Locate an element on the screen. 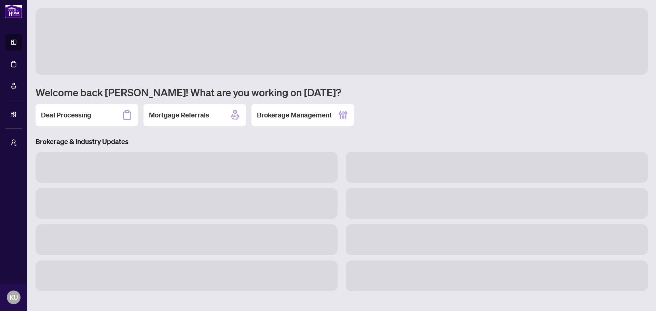 The height and width of the screenshot is (311, 656). h2: Mortgage Referrals is located at coordinates (179, 115).